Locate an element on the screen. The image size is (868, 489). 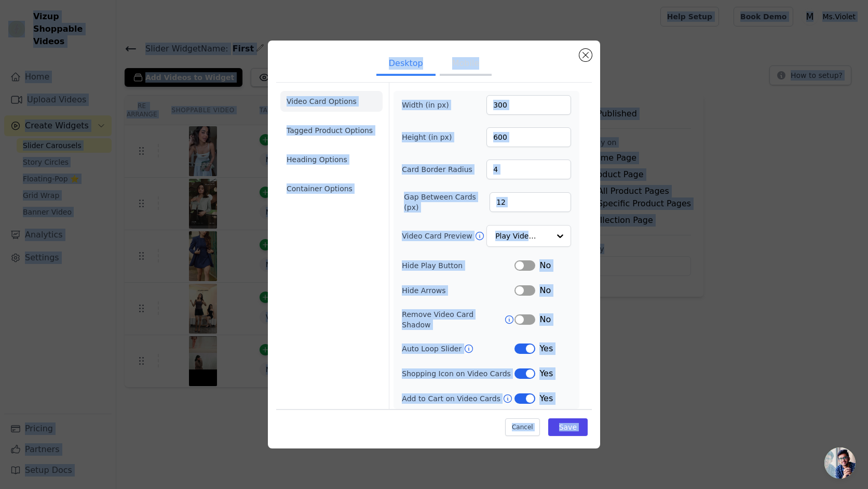
button: Cancel is located at coordinates (522, 427).